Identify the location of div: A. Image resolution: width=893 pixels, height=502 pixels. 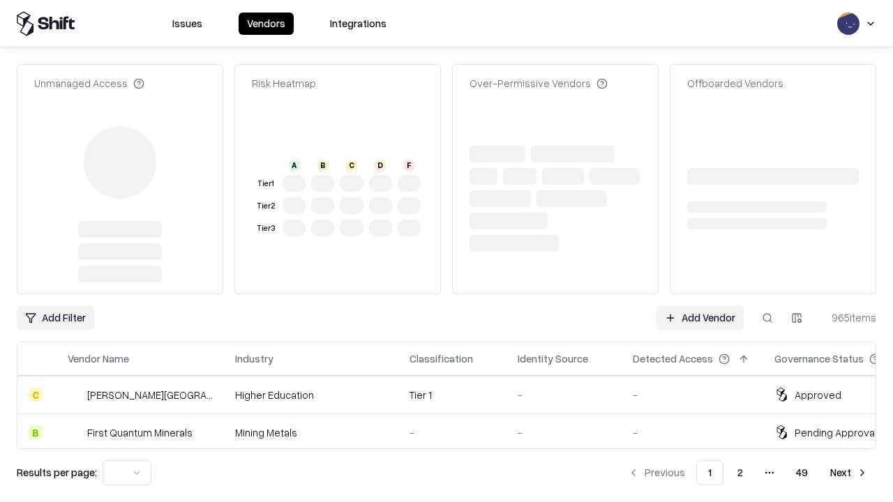
(294, 165).